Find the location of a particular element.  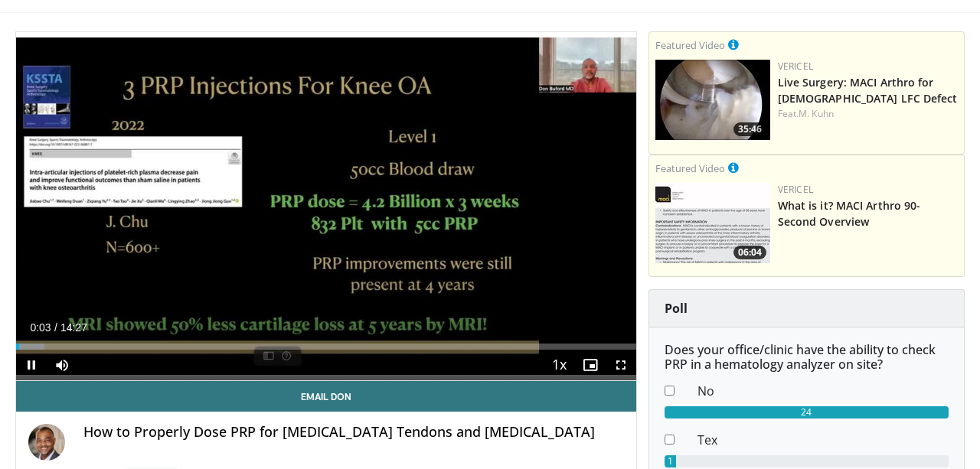

span: 14:27 is located at coordinates (73, 328).